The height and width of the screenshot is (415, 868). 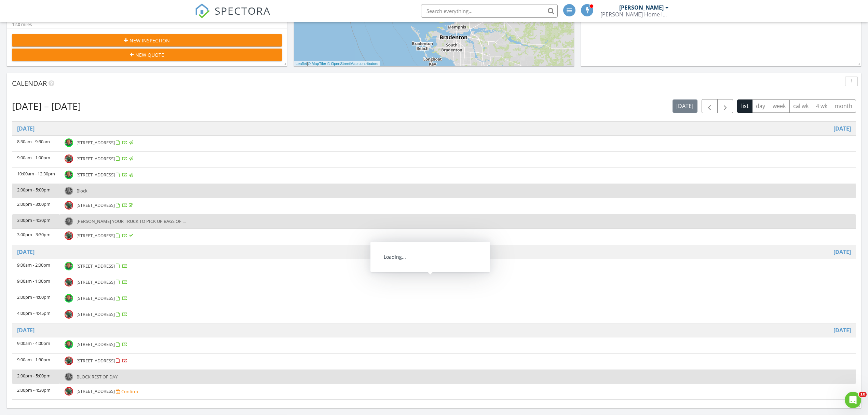 What do you see at coordinates (150, 41) in the screenshot?
I see `span: New Inspection` at bounding box center [150, 41].